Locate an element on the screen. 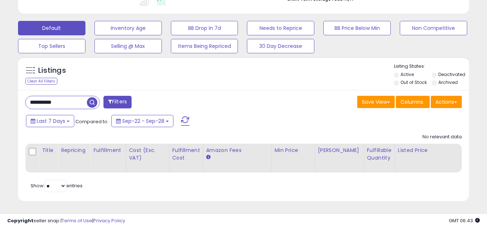 The height and width of the screenshot is (228, 487). button: Filters is located at coordinates (118, 102).